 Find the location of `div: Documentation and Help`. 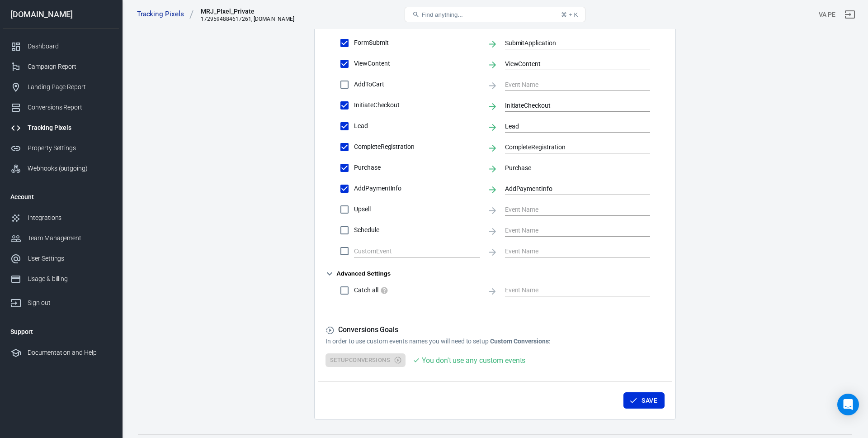

div: Documentation and Help is located at coordinates (70, 352).